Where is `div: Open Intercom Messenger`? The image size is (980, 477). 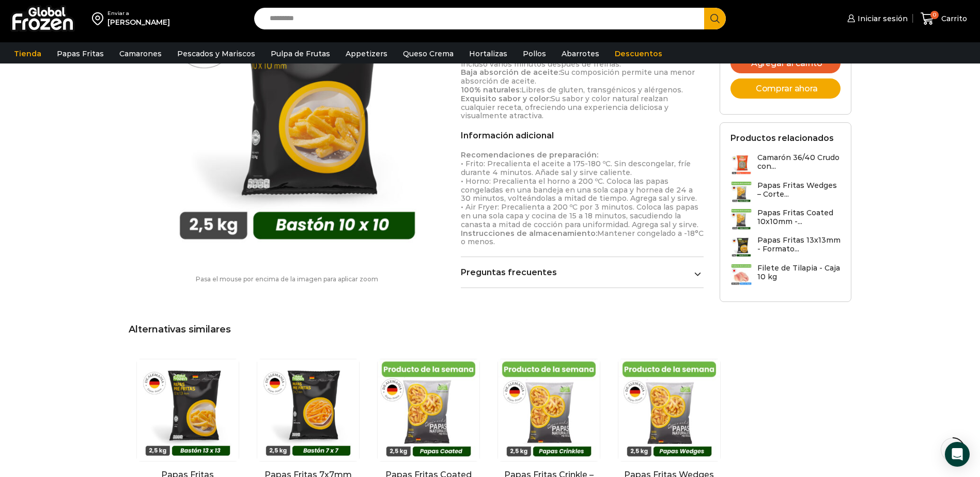
div: Open Intercom Messenger is located at coordinates (958, 455).